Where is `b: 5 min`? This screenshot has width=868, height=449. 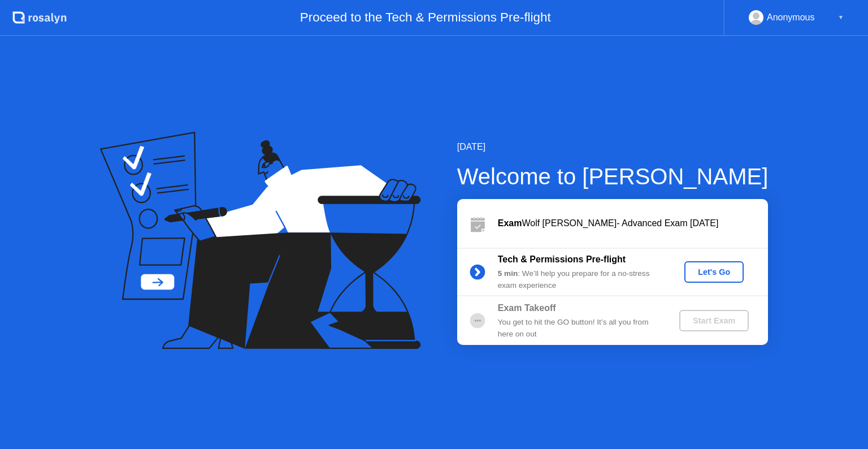
b: 5 min is located at coordinates (508, 273).